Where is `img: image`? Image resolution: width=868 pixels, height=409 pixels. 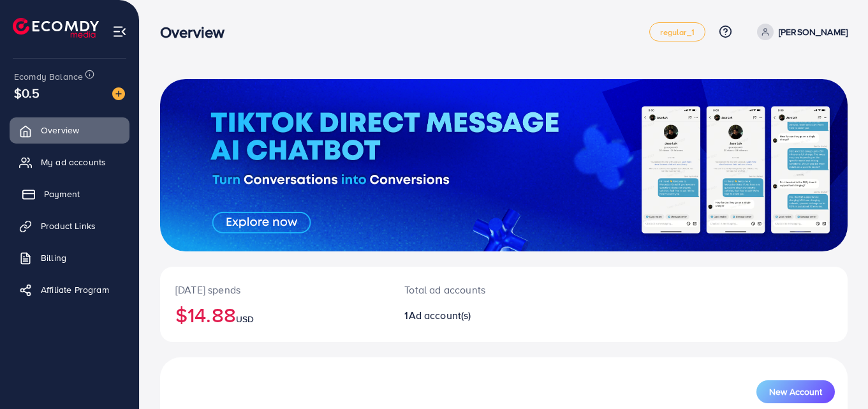 img: image is located at coordinates (119, 94).